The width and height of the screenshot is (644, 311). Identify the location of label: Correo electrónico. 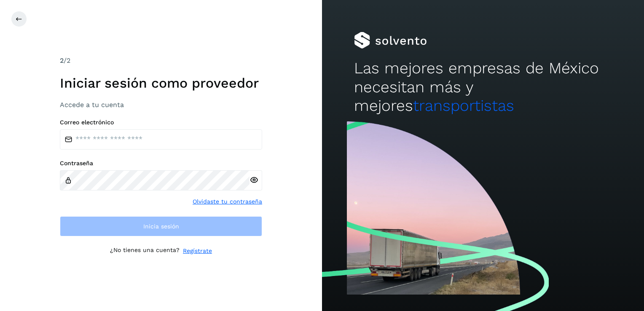
(161, 122).